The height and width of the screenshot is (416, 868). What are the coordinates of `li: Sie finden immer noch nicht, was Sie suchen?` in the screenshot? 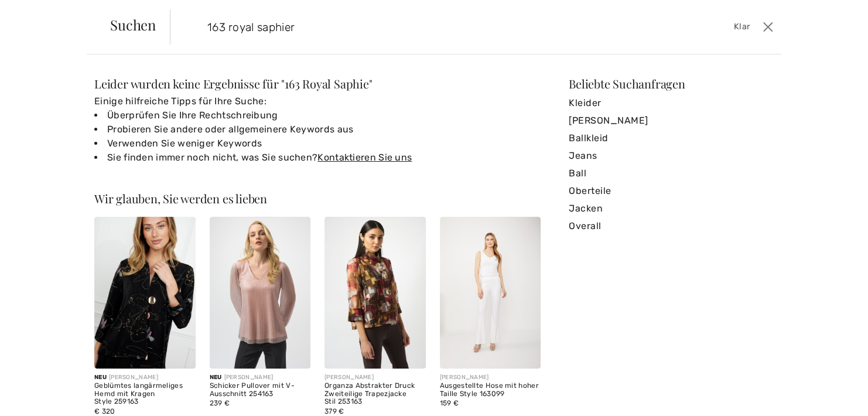 It's located at (318, 158).